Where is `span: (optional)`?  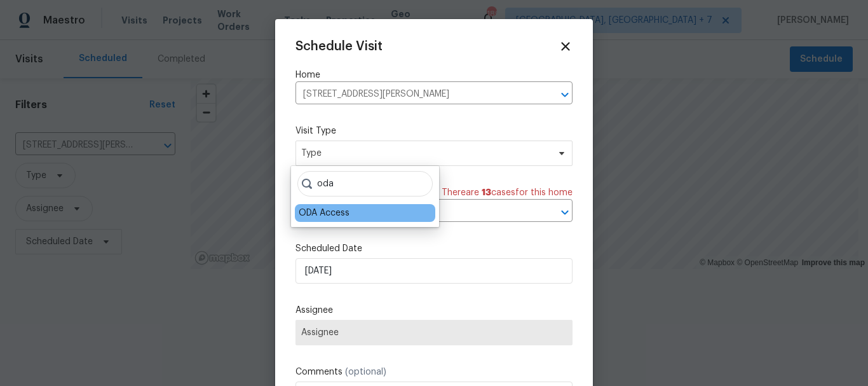 span: (optional) is located at coordinates (365, 372).